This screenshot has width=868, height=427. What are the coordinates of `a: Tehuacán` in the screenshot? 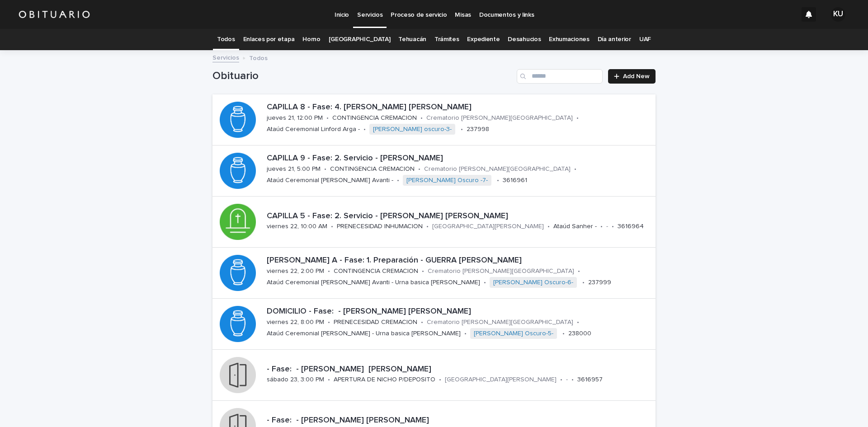 It's located at (412, 39).